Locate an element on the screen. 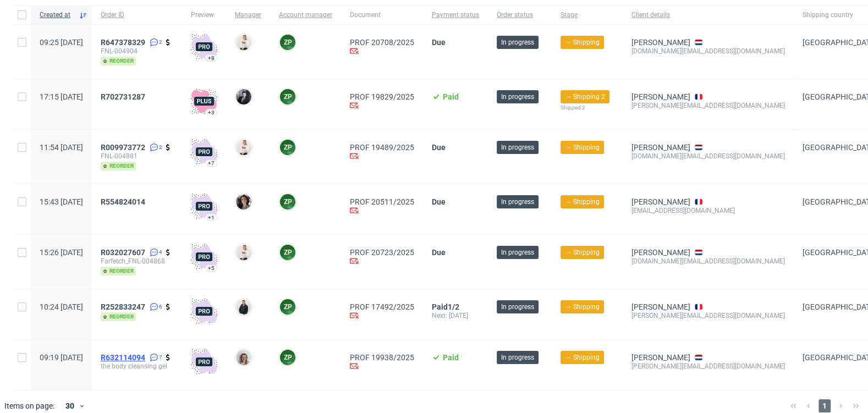 This screenshot has width=868, height=413. a: R032027607 is located at coordinates (124, 252).